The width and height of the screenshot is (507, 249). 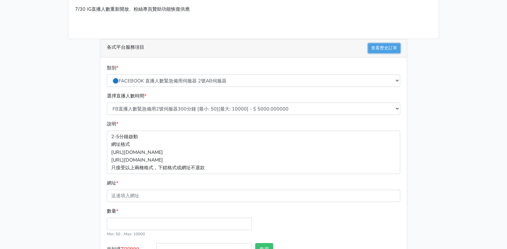 I want to click on label: 網址, so click(x=113, y=183).